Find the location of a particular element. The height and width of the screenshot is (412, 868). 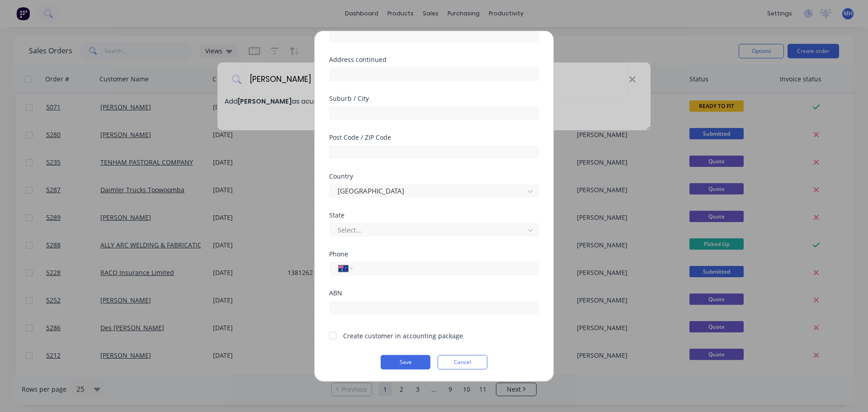

div: Address continued is located at coordinates (434, 59).